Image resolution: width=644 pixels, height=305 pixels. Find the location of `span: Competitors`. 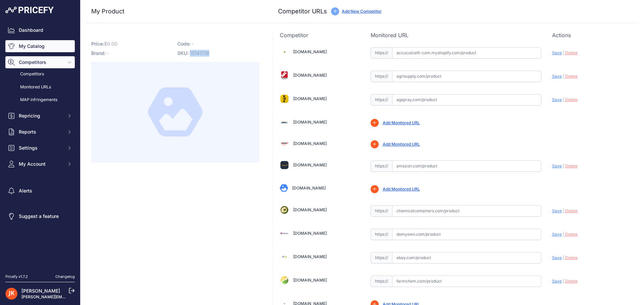

span: Competitors is located at coordinates (41, 62).